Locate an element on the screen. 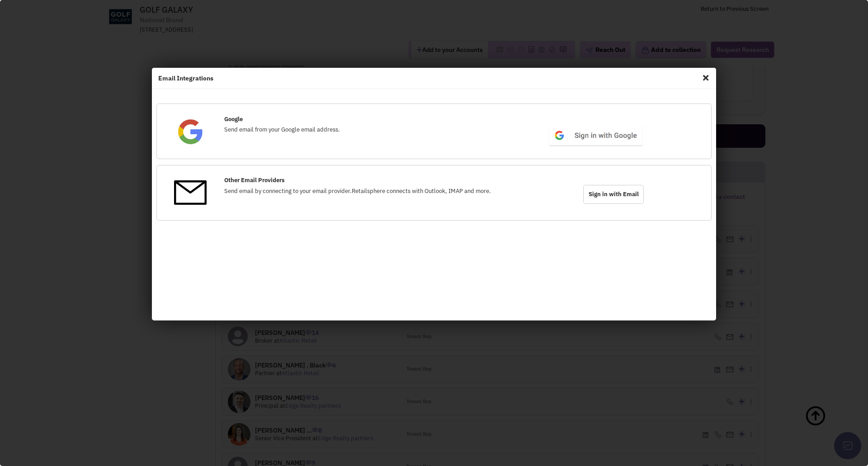 Image resolution: width=868 pixels, height=466 pixels. label: Google is located at coordinates (233, 119).